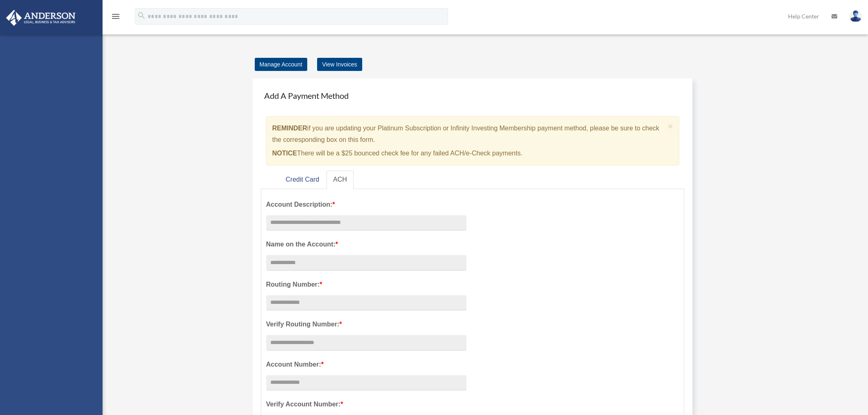  What do you see at coordinates (366, 204) in the screenshot?
I see `label: Account Description:` at bounding box center [366, 204].